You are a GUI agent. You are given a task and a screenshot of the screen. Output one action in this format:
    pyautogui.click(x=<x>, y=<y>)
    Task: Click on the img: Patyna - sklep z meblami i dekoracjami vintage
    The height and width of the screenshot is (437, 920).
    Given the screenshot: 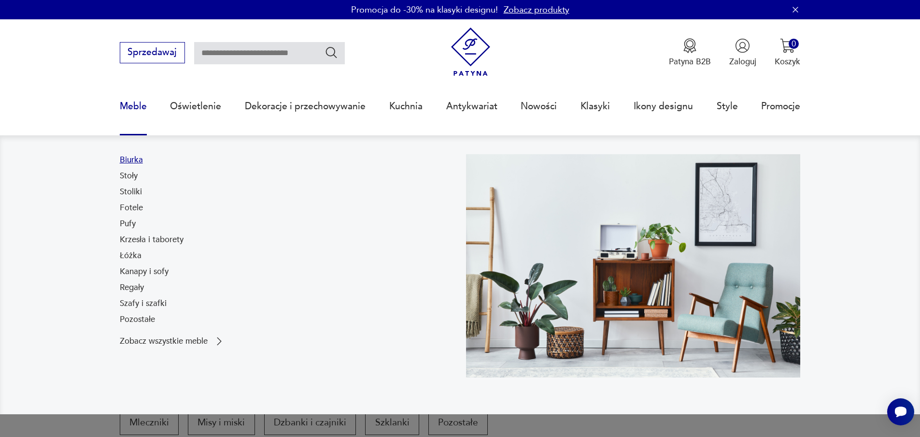 What is the action you would take?
    pyautogui.click(x=470, y=52)
    